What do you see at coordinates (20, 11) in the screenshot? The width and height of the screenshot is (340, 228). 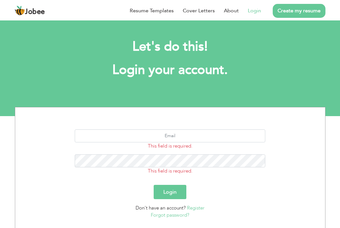 I see `img: jobee.io` at bounding box center [20, 11].